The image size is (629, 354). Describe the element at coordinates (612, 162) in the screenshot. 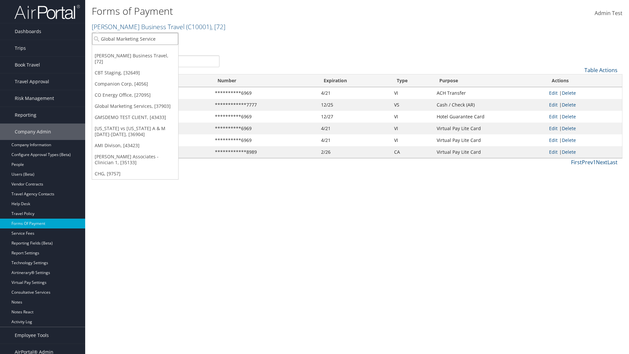

I see `a: Last` at that location.